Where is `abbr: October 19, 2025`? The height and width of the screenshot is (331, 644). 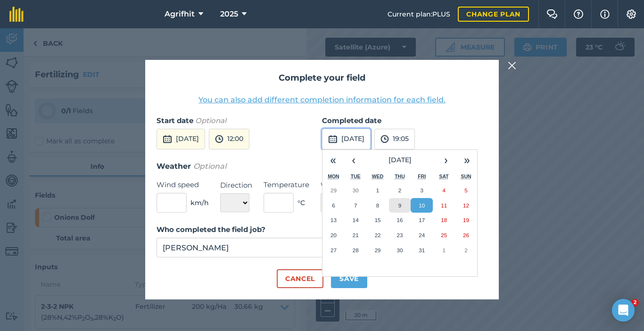
abbr: October 19, 2025 is located at coordinates (466, 220).